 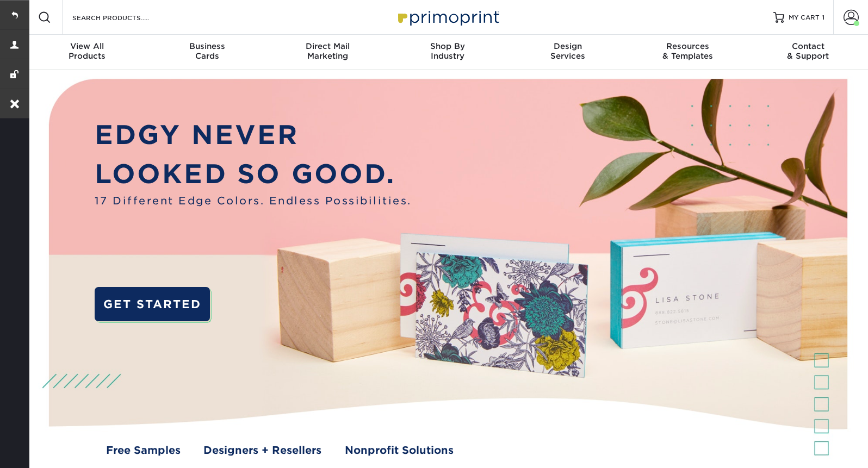 What do you see at coordinates (803, 18) in the screenshot?
I see `span: MY CART` at bounding box center [803, 18].